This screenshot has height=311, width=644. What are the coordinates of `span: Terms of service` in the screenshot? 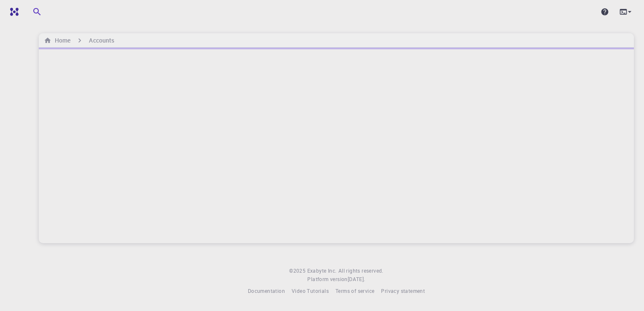 It's located at (355, 291).